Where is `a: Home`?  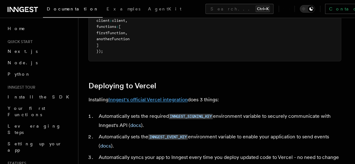
a: Home is located at coordinates (39, 28).